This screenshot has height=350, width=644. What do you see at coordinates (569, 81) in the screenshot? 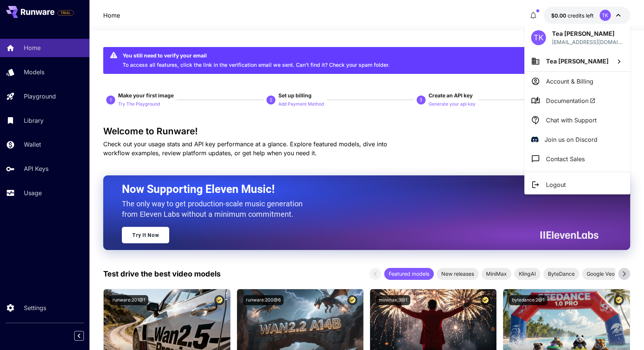
I see `p: Account & Billing` at bounding box center [569, 81].